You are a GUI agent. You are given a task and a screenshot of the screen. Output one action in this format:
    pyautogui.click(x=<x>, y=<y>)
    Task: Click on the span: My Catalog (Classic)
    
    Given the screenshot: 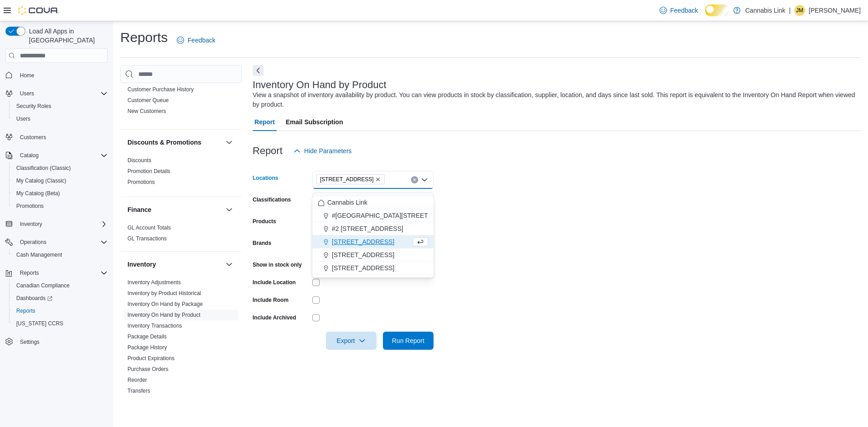 What is the action you would take?
    pyautogui.click(x=60, y=181)
    